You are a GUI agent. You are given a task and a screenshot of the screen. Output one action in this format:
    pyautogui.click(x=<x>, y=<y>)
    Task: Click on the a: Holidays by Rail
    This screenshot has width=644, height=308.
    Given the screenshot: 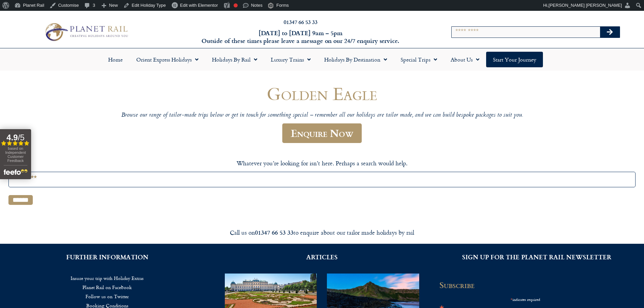 What is the action you would take?
    pyautogui.click(x=235, y=60)
    